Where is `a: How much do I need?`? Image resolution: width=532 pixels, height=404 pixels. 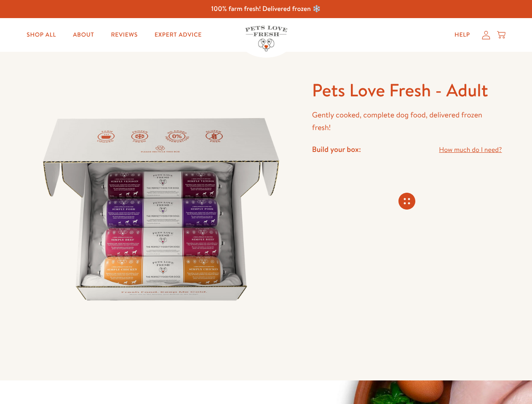
a: How much do I need? is located at coordinates (470, 150).